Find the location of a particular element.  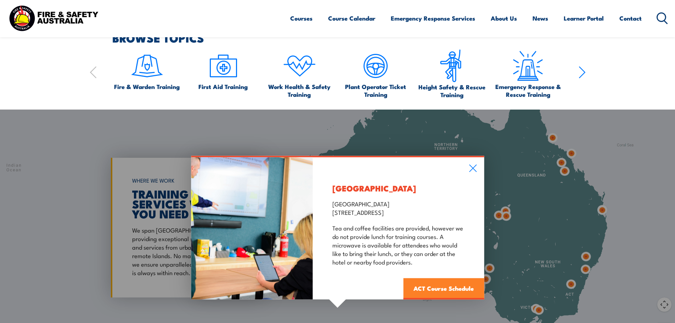

a: Plant Operator Ticket Training is located at coordinates (375, 74).